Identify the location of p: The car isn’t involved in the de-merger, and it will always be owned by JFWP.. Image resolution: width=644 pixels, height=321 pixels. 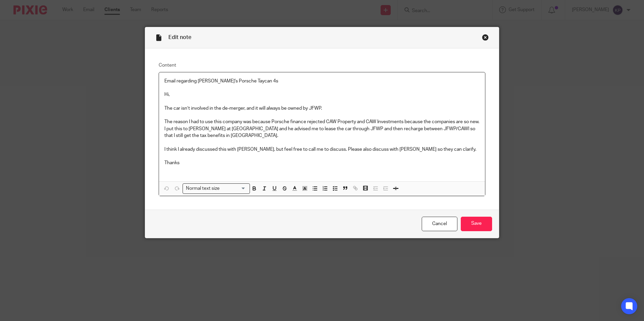
(322, 109).